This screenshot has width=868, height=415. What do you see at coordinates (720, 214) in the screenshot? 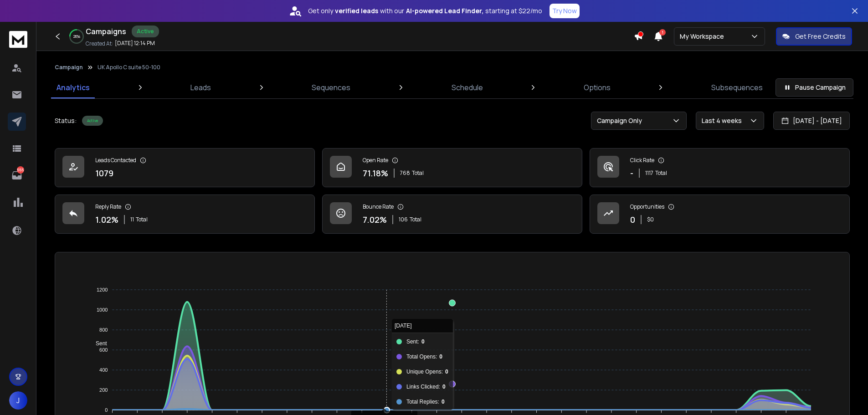
I see `a: Opportunities0$0` at bounding box center [720, 214].